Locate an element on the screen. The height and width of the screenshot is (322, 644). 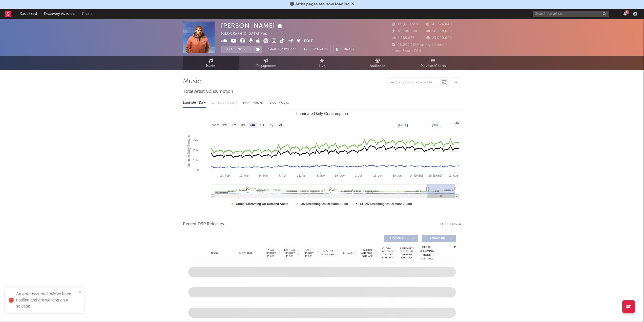
text: 6m is located at coordinates (252, 125).